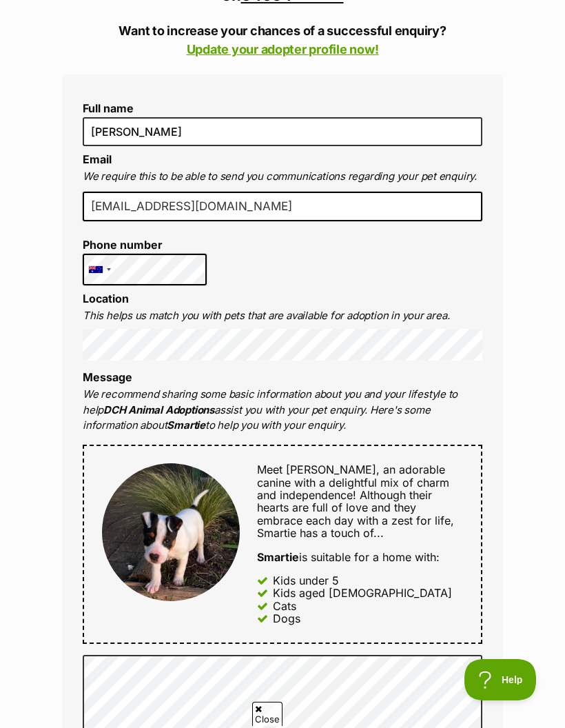 Image resolution: width=565 pixels, height=728 pixels. Describe the element at coordinates (106, 298) in the screenshot. I see `label: Location` at that location.